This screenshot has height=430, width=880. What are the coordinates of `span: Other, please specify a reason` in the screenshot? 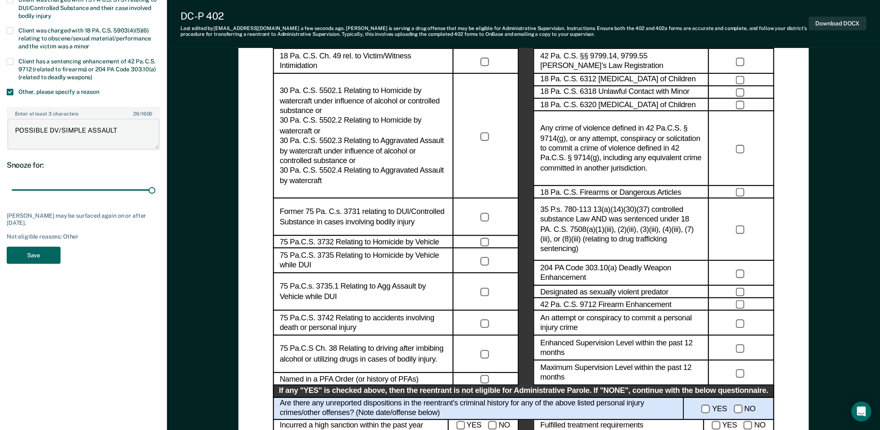 It's located at (59, 92).